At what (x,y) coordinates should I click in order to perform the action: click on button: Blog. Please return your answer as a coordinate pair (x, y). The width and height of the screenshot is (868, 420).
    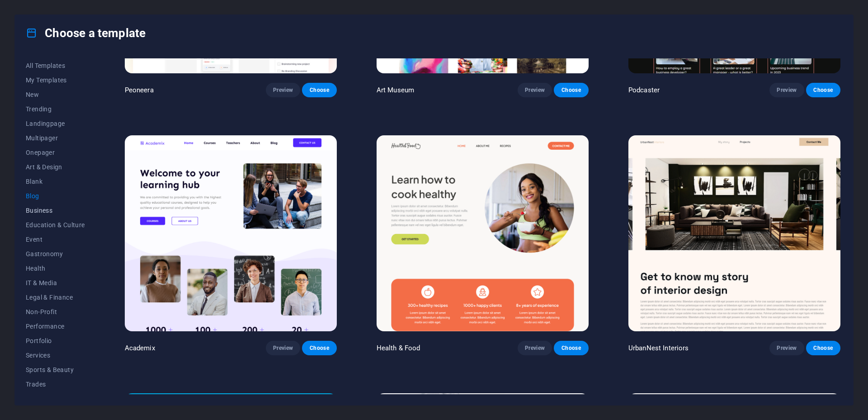
    Looking at the image, I should click on (55, 196).